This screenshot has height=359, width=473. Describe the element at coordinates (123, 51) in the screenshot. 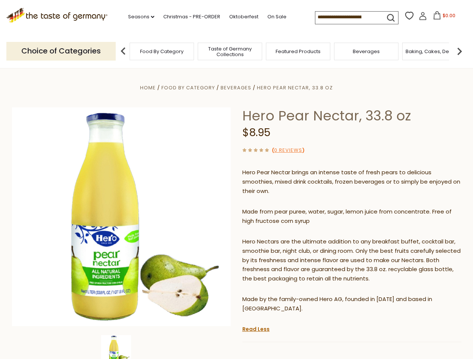

I see `img: previous arrow` at that location.